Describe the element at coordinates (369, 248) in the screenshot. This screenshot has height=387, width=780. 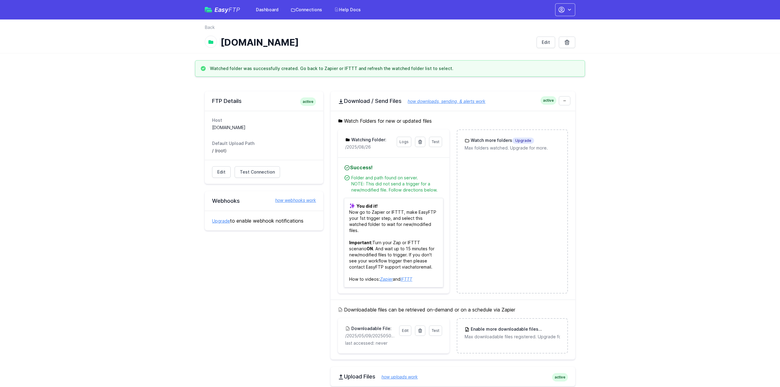
I see `b: ON` at that location.